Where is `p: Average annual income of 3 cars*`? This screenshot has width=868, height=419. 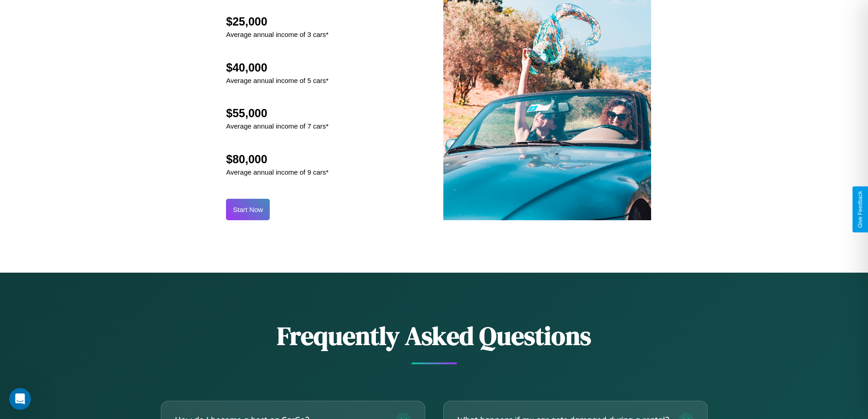
p: Average annual income of 3 cars* is located at coordinates (277, 34).